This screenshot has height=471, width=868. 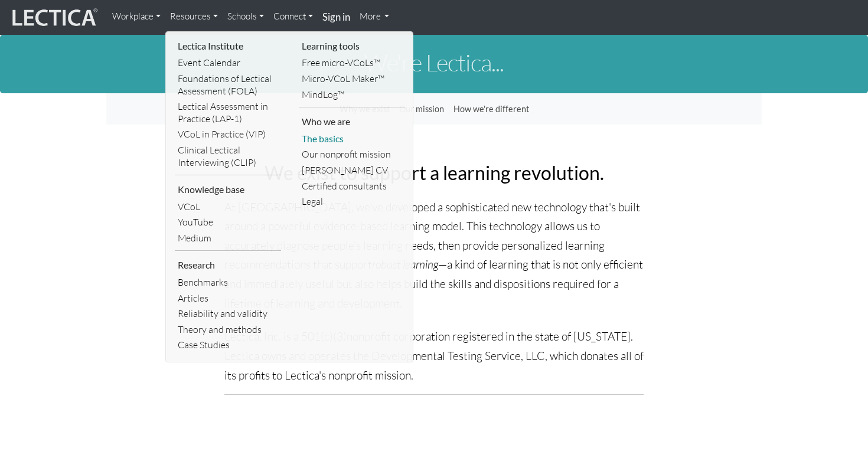 I want to click on a: Articles, so click(x=228, y=298).